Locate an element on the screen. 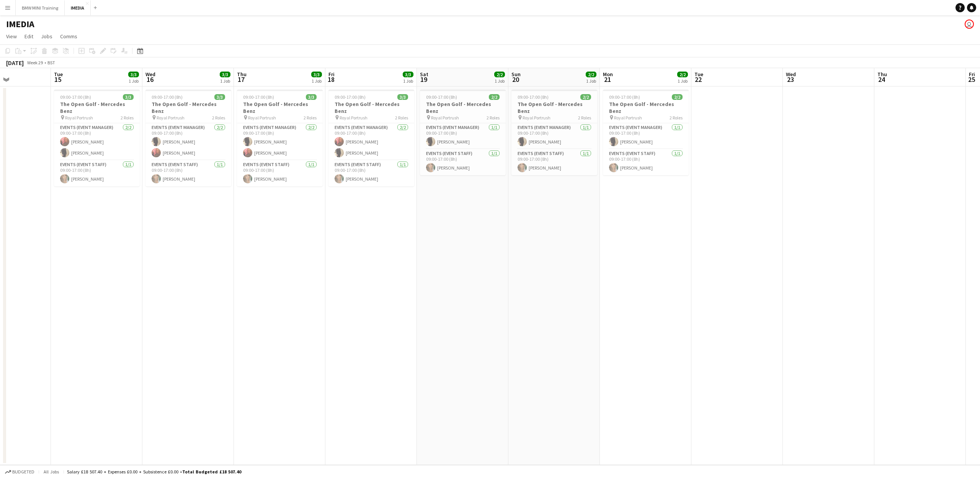 This screenshot has width=980, height=478. div: Salary £18 507.40 + Expenses £0.00 + Subsistence £0.00 = is located at coordinates (154, 472).